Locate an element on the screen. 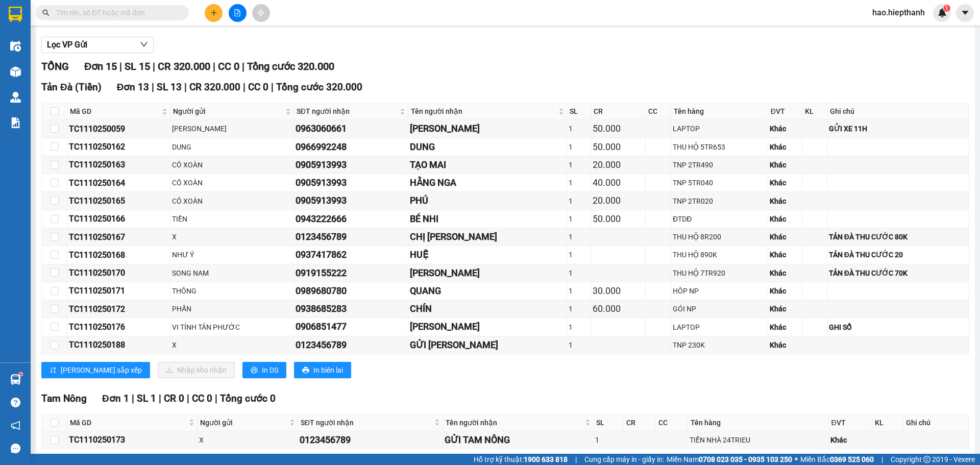 This screenshot has width=980, height=465. button: caret-down is located at coordinates (965, 13).